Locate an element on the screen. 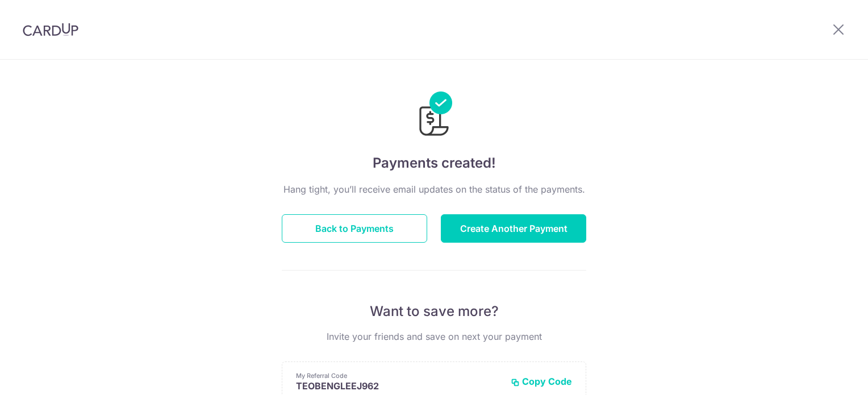 This screenshot has width=868, height=395. img: CardUp is located at coordinates (51, 29).